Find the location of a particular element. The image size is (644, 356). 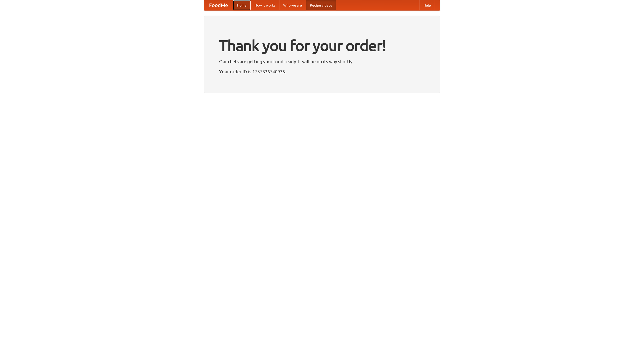

a: Who we are is located at coordinates (293, 5).